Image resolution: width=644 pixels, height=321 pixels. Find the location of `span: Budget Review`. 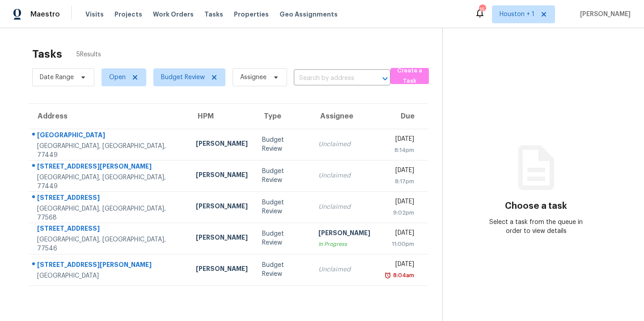

span: Budget Review is located at coordinates (183, 77).